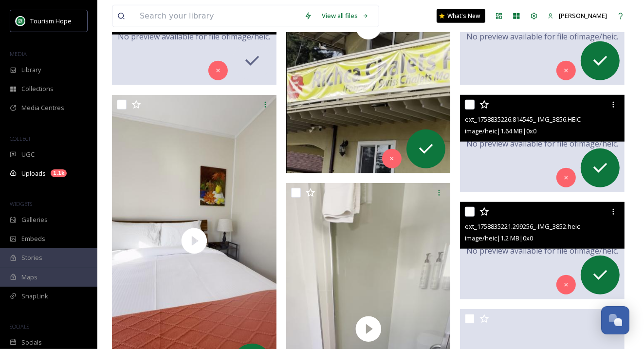  I want to click on div: What's New, so click(460, 16).